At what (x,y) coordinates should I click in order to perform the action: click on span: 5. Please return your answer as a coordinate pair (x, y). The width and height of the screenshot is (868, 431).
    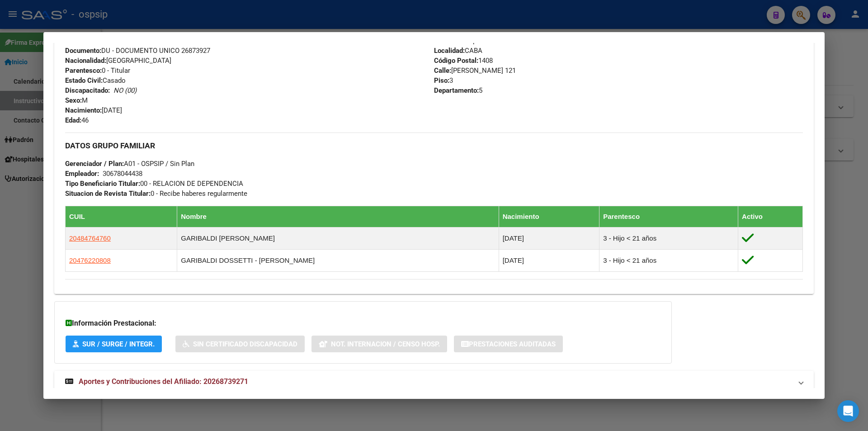
    Looking at the image, I should click on (458, 90).